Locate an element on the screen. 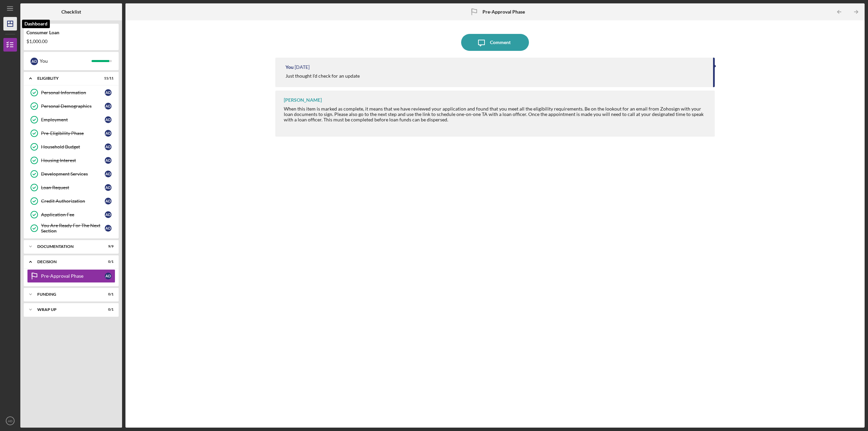 This screenshot has height=431, width=868. time: 2025-10-03 18:03 is located at coordinates (302, 67).